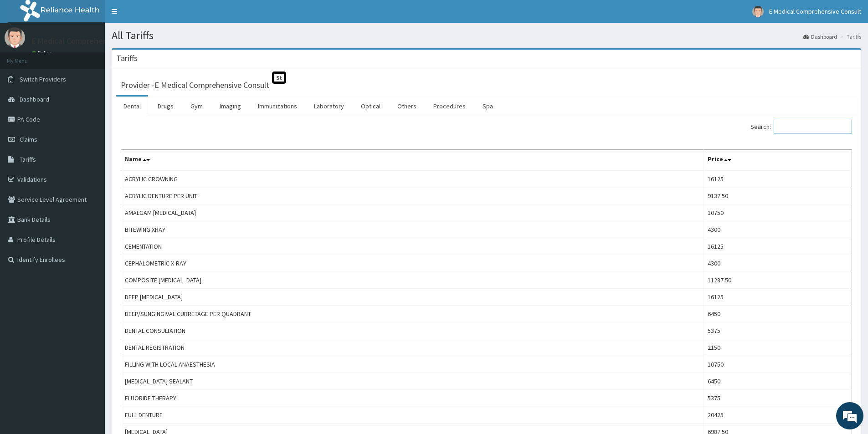  What do you see at coordinates (28, 139) in the screenshot?
I see `span: Claims` at bounding box center [28, 139].